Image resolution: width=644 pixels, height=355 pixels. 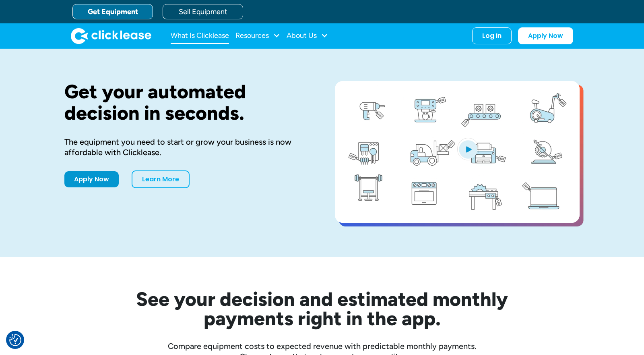 What do you see at coordinates (160, 179) in the screenshot?
I see `a: Learn More` at bounding box center [160, 179].